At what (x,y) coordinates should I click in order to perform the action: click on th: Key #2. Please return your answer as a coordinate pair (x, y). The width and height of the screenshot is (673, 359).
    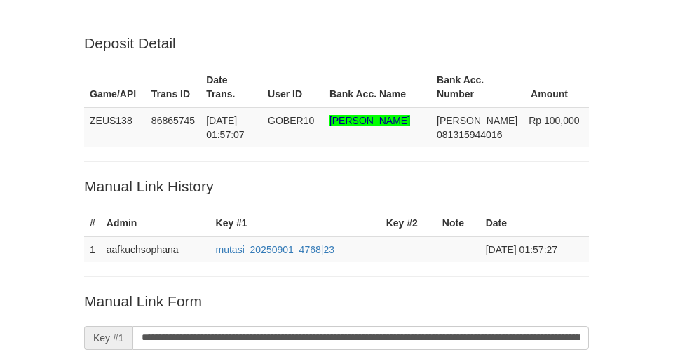
    Looking at the image, I should click on (409, 223).